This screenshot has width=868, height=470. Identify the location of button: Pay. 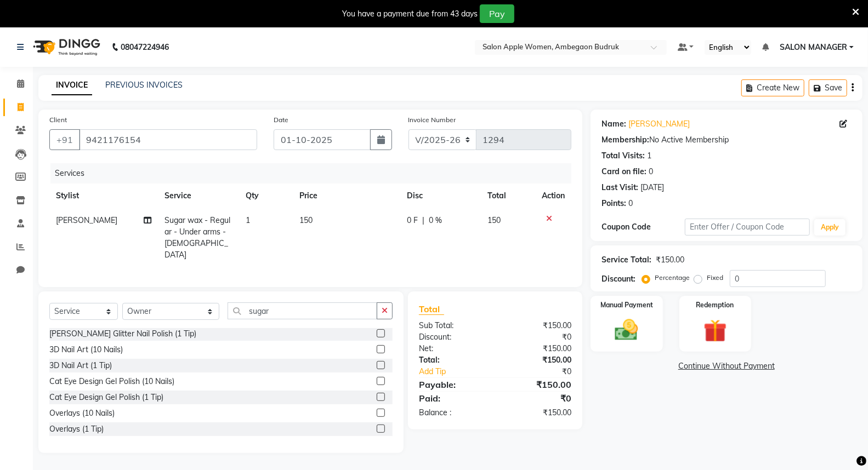
(497, 13).